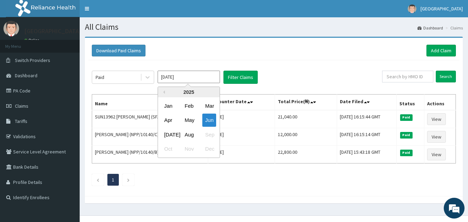 The width and height of the screenshot is (468, 222). What do you see at coordinates (209, 106) in the screenshot?
I see `div: Choose March 2025` at bounding box center [209, 106].